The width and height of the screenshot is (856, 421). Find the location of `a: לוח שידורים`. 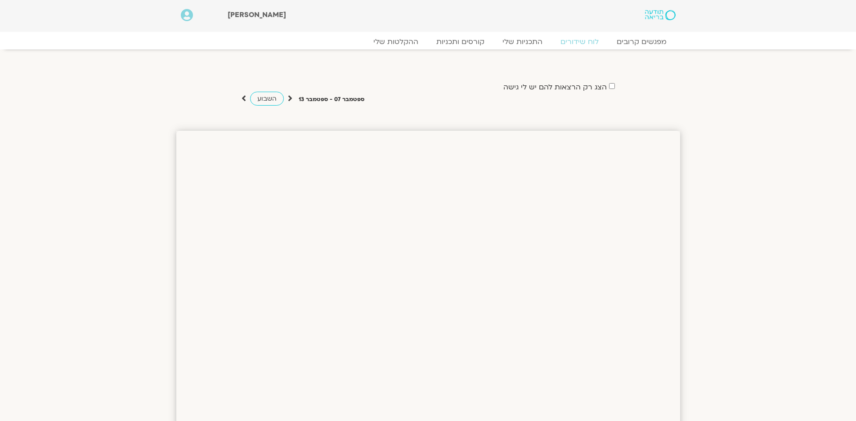

a: לוח שידורים is located at coordinates (579, 42).